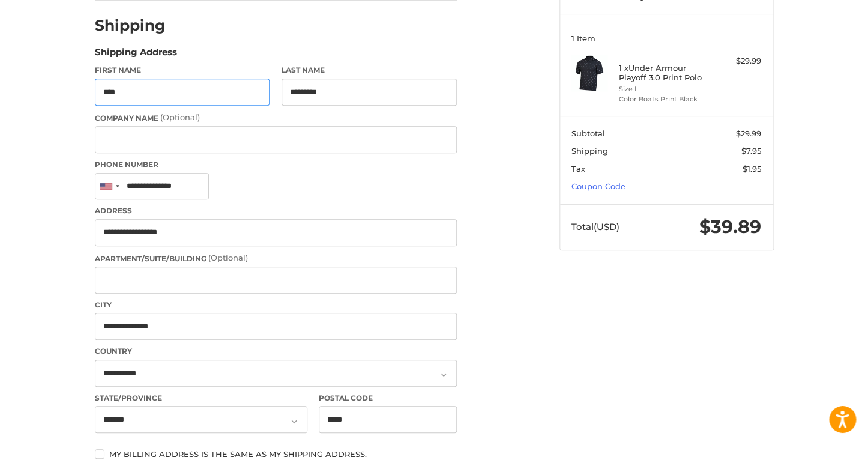 The width and height of the screenshot is (868, 469). I want to click on span: $39.89, so click(731, 227).